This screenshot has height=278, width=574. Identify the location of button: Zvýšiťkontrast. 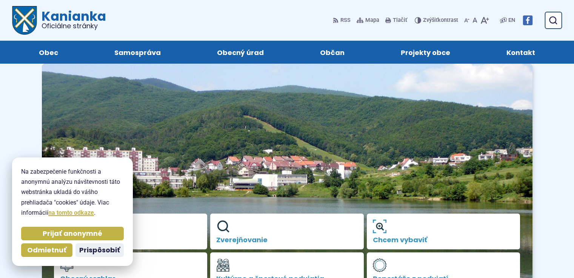
(437, 20).